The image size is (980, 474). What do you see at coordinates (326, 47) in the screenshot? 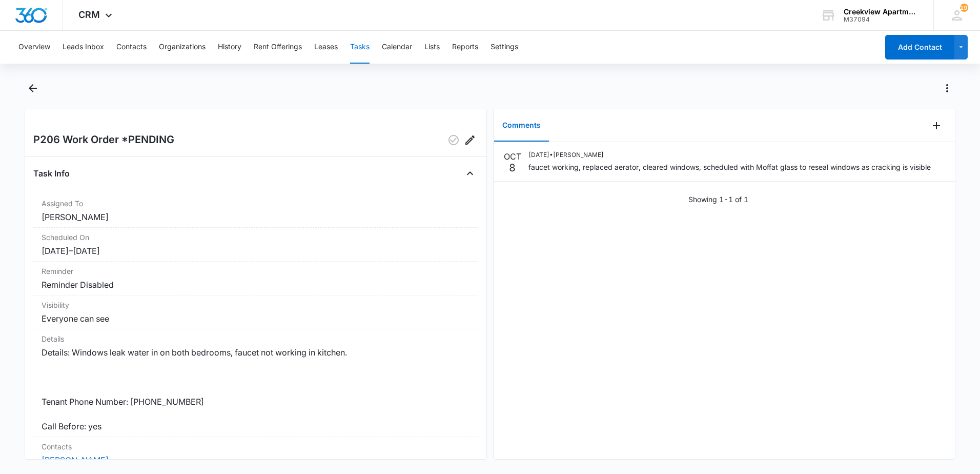
I see `button: Leases` at bounding box center [326, 47].